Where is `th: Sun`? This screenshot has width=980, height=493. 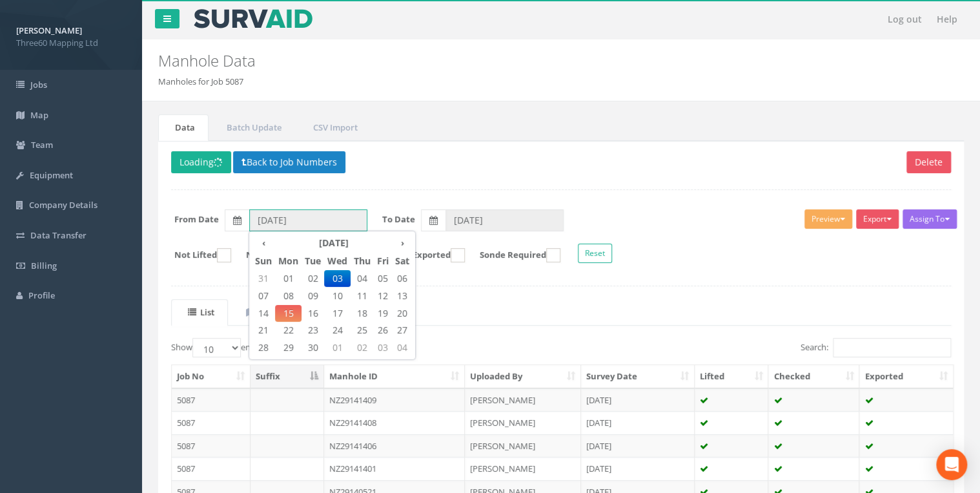 th: Sun is located at coordinates (263, 261).